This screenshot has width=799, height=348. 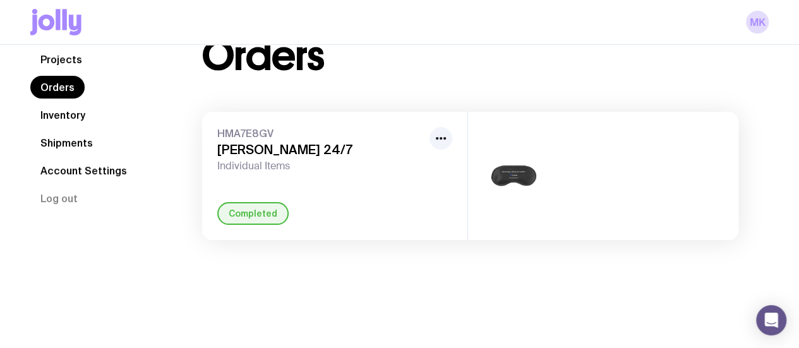 I want to click on a: Projects, so click(x=61, y=59).